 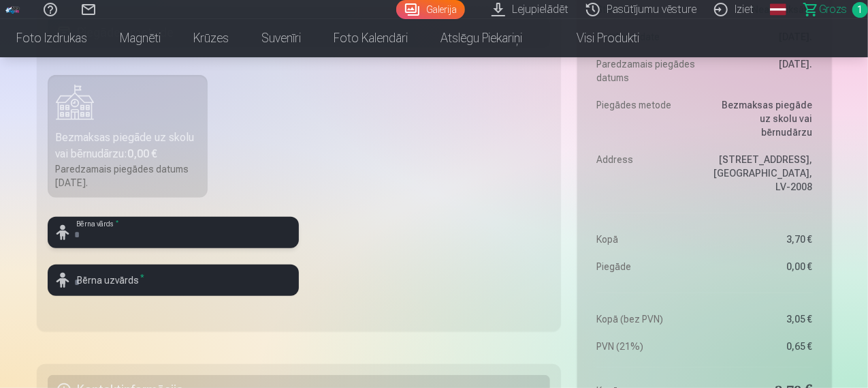 What do you see at coordinates (281, 38) in the screenshot?
I see `a: Suvenīri` at bounding box center [281, 38].